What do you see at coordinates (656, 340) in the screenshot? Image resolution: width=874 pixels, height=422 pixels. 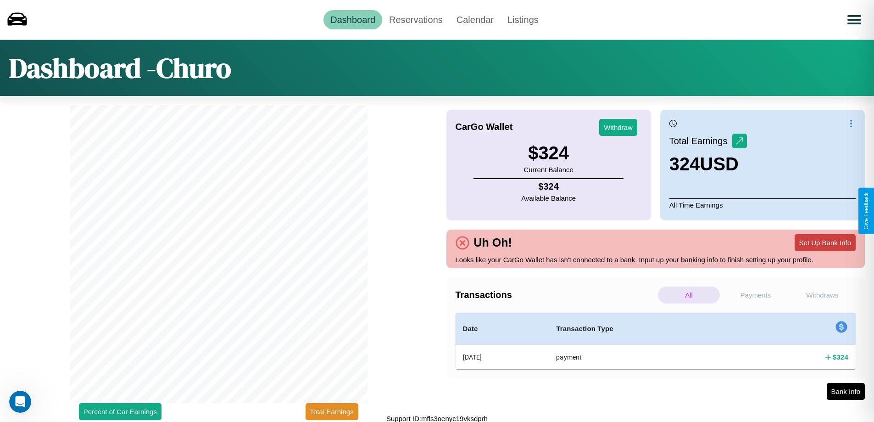 I see `table: simple table` at bounding box center [656, 340].